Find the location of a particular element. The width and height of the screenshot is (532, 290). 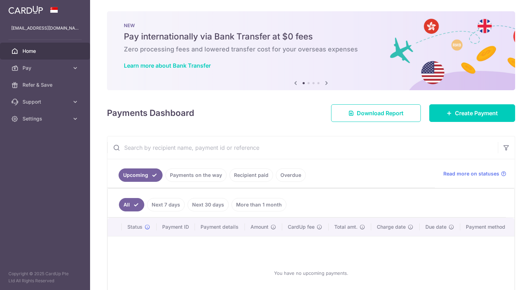

a: Upcoming is located at coordinates (140, 175).